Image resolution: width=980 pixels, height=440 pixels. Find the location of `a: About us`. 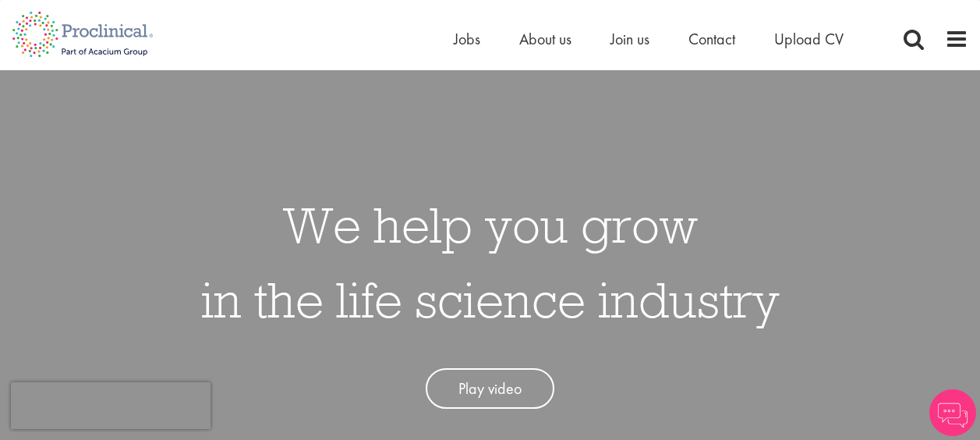

a: About us is located at coordinates (545, 39).